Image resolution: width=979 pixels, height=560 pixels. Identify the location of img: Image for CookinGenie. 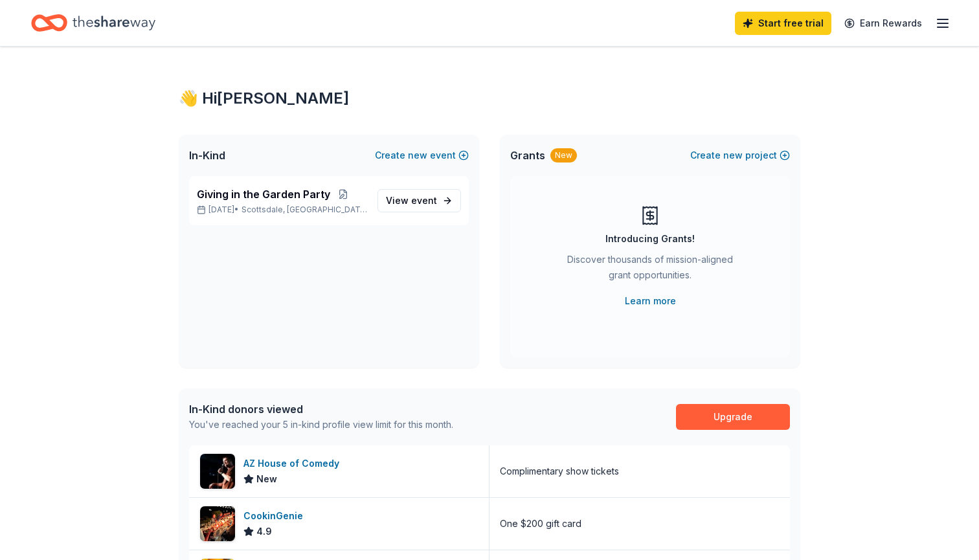
(217, 524).